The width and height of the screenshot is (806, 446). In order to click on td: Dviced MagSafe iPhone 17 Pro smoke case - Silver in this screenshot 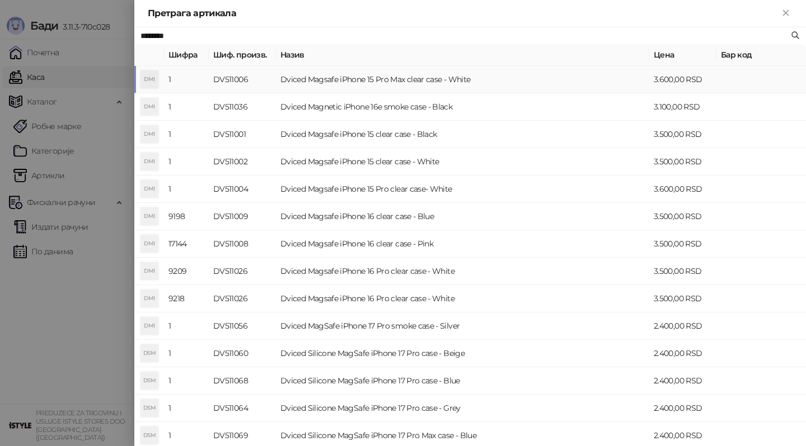, I will do `click(462, 326)`.